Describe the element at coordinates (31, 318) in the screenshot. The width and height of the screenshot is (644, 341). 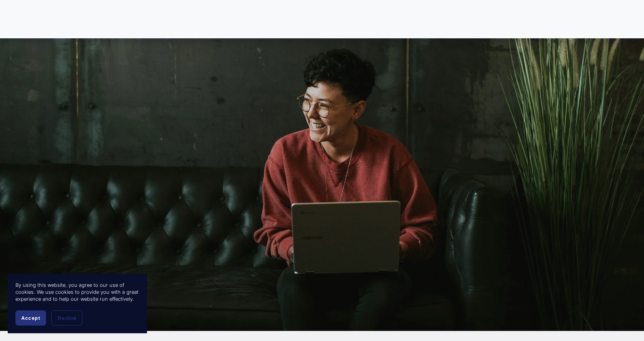
I see `button: Accept` at that location.